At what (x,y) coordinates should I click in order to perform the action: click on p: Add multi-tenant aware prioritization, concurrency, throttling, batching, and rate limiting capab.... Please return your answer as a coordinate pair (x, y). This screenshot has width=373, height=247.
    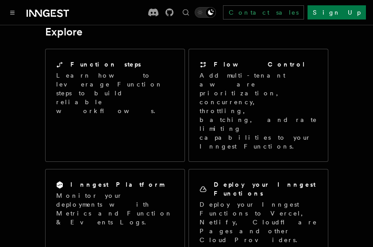
    Looking at the image, I should click on (259, 111).